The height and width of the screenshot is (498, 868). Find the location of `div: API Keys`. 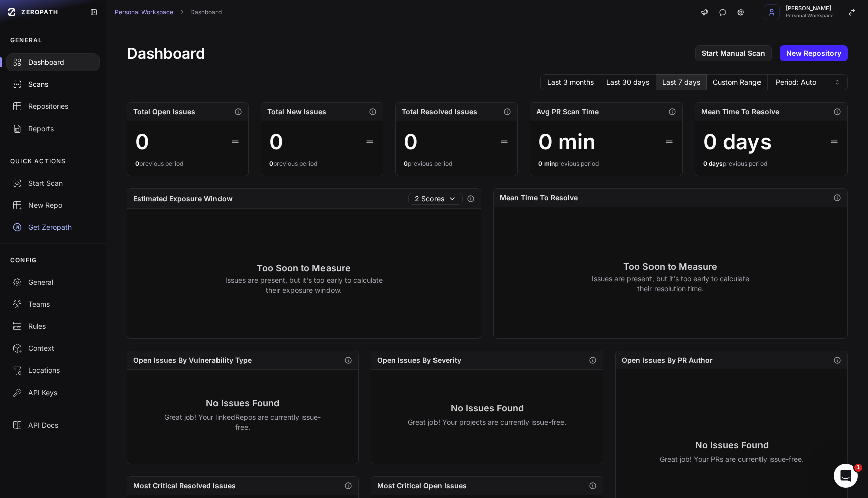

div: API Keys is located at coordinates (53, 393).